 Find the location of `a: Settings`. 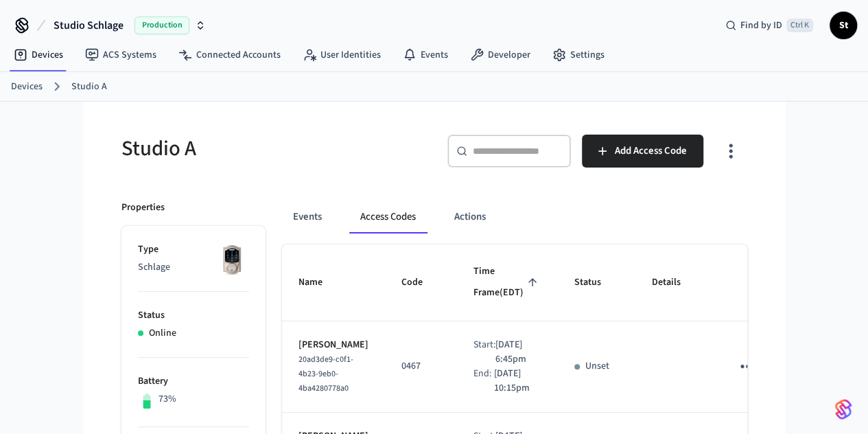

a: Settings is located at coordinates (579, 55).